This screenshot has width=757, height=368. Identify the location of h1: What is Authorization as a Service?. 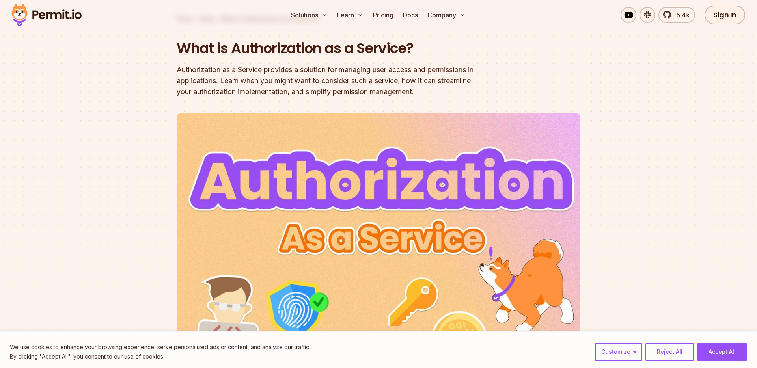
(328, 49).